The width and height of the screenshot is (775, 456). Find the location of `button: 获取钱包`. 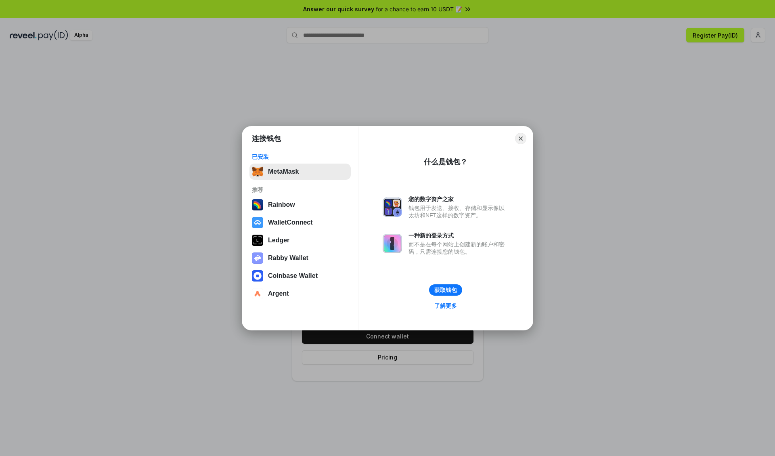

button: 获取钱包 is located at coordinates (446, 290).